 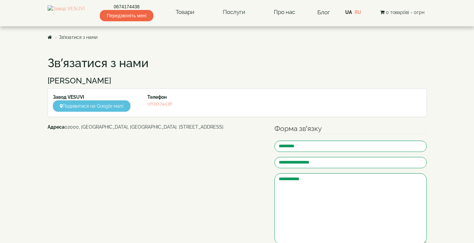 What do you see at coordinates (237, 63) in the screenshot?
I see `h1: Зв’язатися з нами` at bounding box center [237, 63].